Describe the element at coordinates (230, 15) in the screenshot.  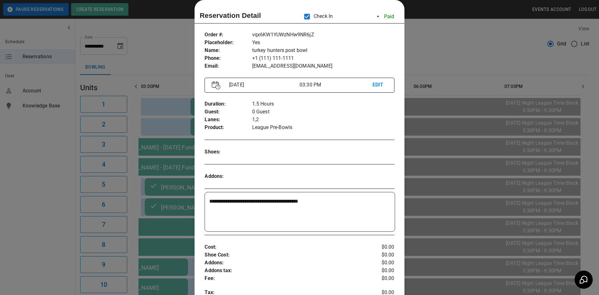
I see `p: Reservation Detail` at that location.